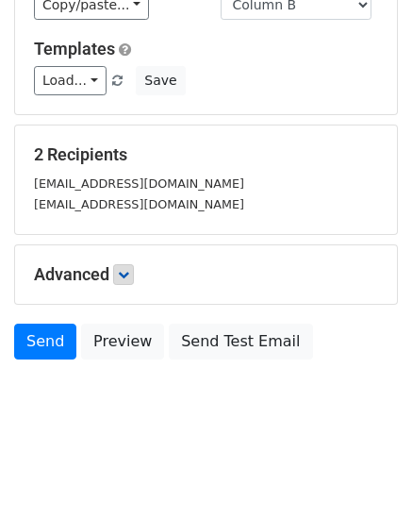 The image size is (412, 519). What do you see at coordinates (241, 342) in the screenshot?
I see `a: Send Test Email` at bounding box center [241, 342].